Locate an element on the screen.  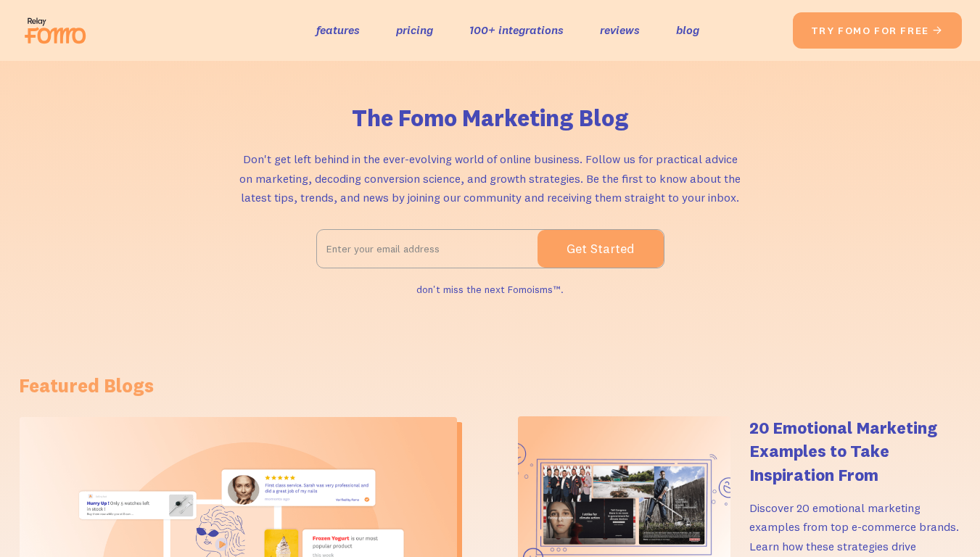
a: pricing is located at coordinates (414, 30).